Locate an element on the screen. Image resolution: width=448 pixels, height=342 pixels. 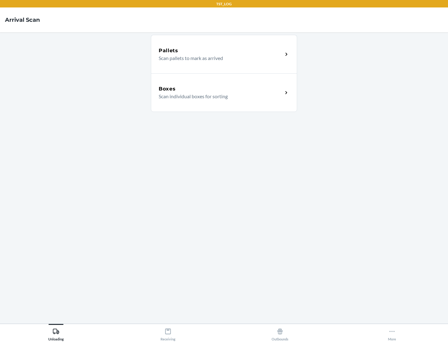
p: Scan individual boxes for sorting is located at coordinates (218, 96).